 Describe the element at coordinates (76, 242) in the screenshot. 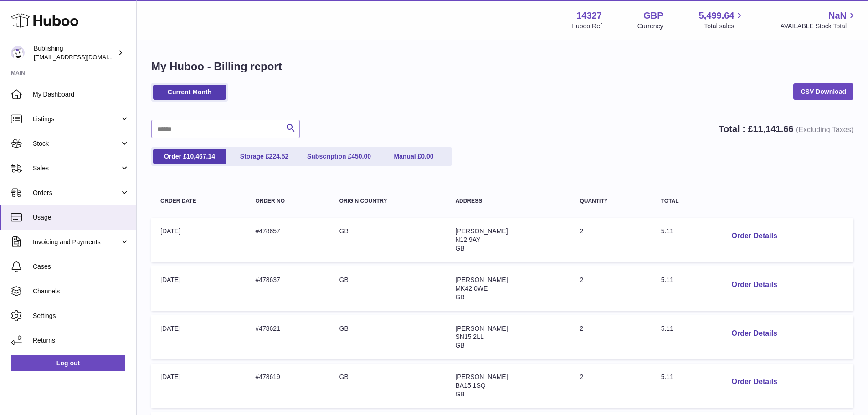

I see `span: Invoicing and Payments` at that location.